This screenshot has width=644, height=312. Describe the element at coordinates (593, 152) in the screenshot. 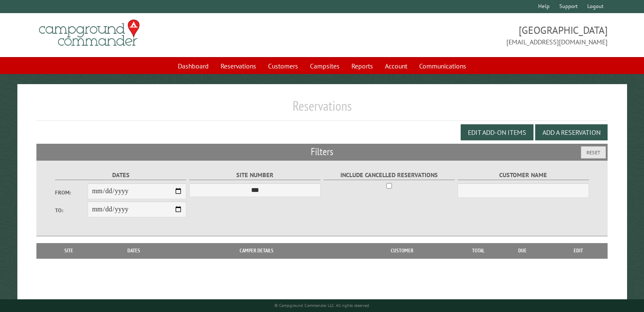

I see `button: Reset` at that location.